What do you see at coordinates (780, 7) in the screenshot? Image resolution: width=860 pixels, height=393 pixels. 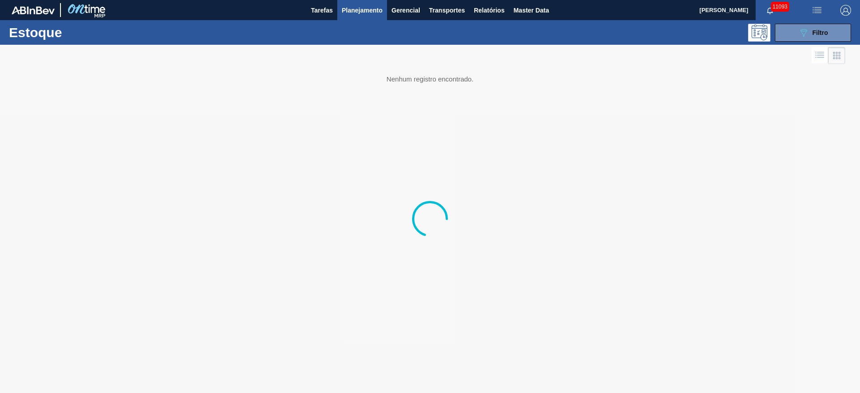 I see `span: 11093` at bounding box center [780, 7].